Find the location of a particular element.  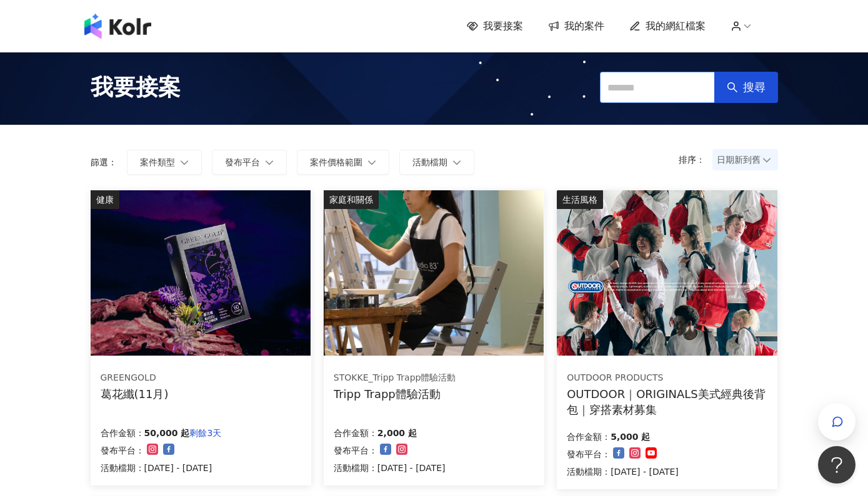

span: 發布平台 is located at coordinates (242, 162).